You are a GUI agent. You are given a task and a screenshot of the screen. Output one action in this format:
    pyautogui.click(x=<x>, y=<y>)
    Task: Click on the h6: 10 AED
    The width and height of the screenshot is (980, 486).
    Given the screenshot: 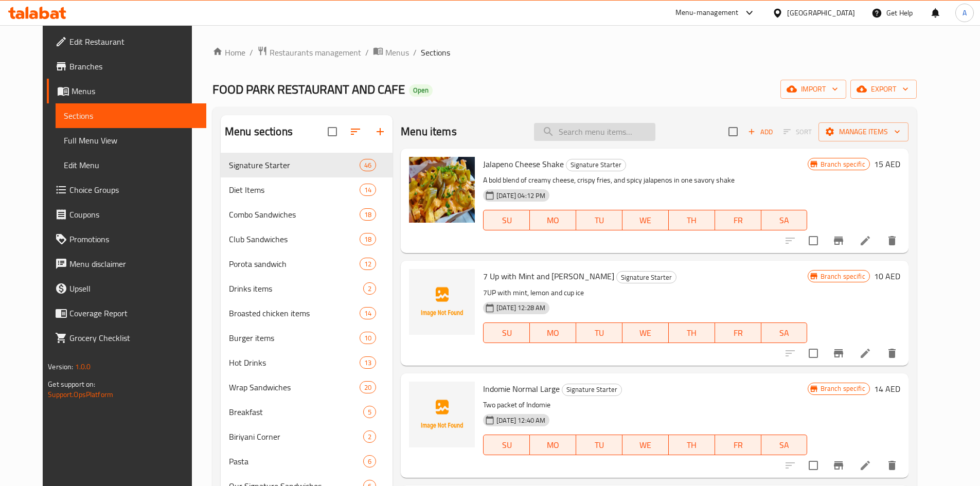 What is the action you would take?
    pyautogui.click(x=887, y=276)
    